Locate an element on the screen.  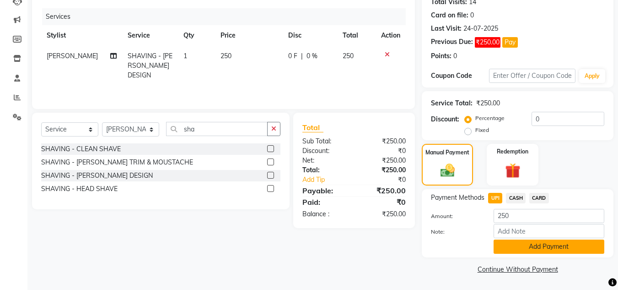
span: CASH is located at coordinates (516, 198).